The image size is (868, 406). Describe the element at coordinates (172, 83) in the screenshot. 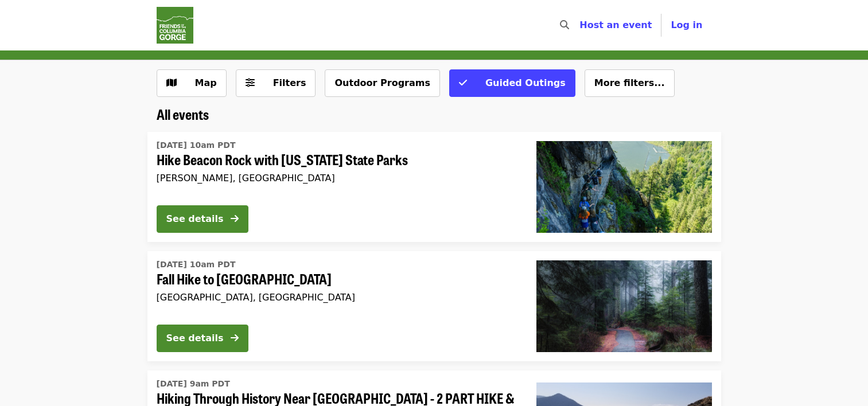

I see `i: map icon` at that location.